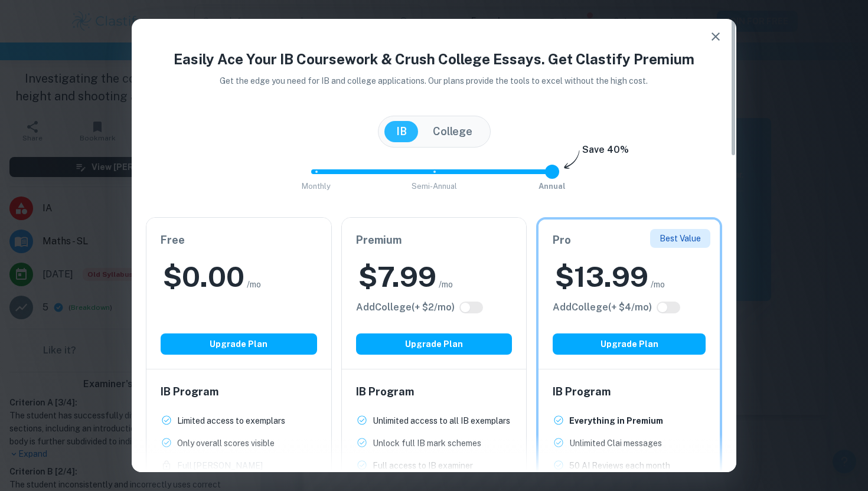 This screenshot has height=491, width=868. Describe the element at coordinates (629, 240) in the screenshot. I see `h6: Pro` at that location.